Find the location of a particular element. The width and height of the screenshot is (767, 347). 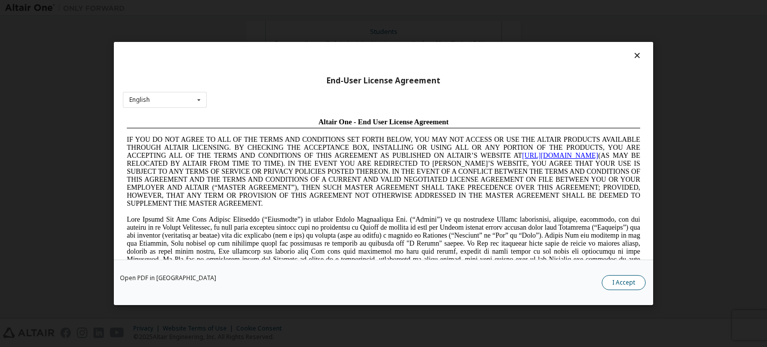

div: English is located at coordinates (139, 100).